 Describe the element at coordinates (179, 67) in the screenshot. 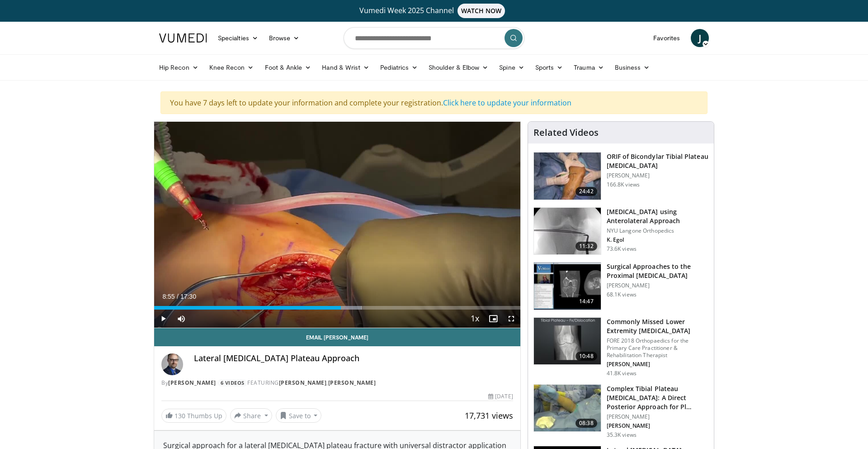

I see `a: Hip Recon` at that location.